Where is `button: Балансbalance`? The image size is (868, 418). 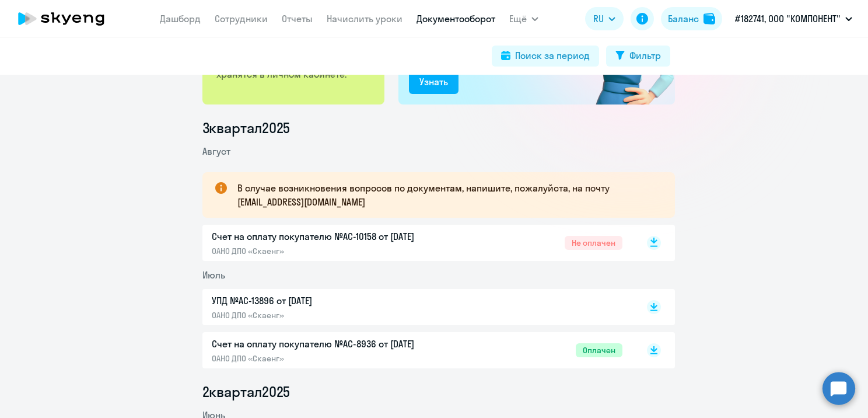 button: Балансbalance is located at coordinates (691, 18).